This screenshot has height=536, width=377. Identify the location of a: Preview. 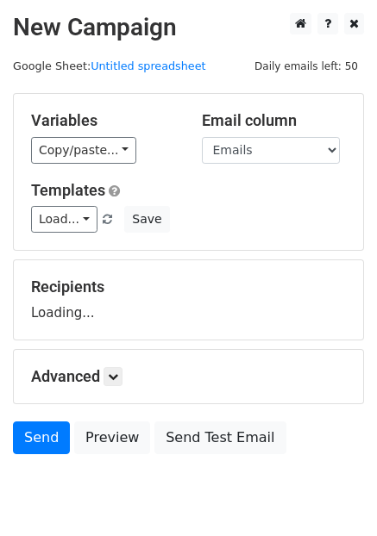
(112, 438).